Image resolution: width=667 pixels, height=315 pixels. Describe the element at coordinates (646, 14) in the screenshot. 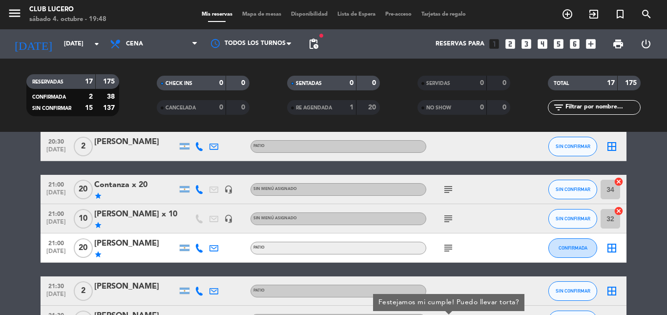

I see `i: search` at that location.